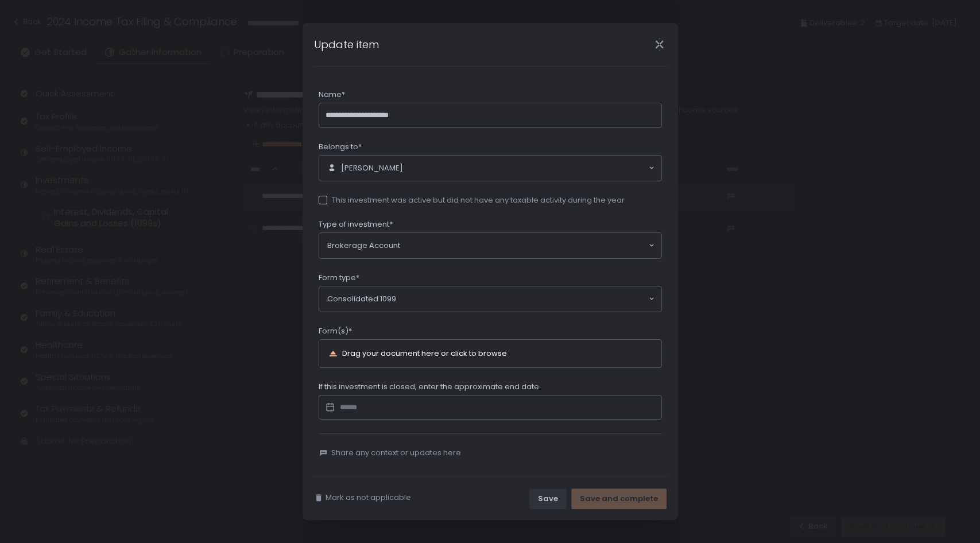 The height and width of the screenshot is (543, 980). I want to click on button: Mark as not applicable, so click(362, 498).